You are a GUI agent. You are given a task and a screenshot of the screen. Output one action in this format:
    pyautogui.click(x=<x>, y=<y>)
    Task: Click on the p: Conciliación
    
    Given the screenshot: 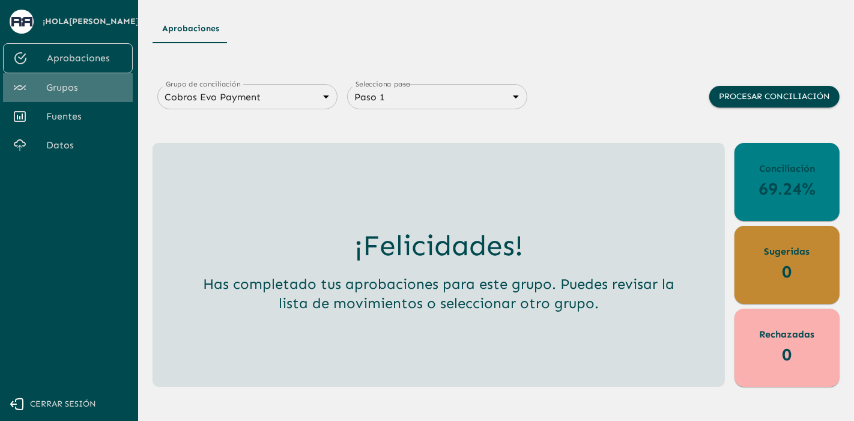 What is the action you would take?
    pyautogui.click(x=787, y=169)
    